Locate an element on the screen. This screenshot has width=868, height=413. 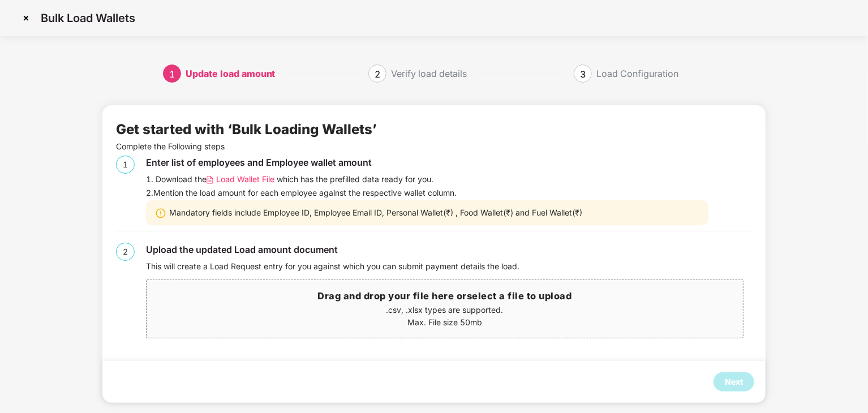
div: Load Configuration is located at coordinates (637, 74).